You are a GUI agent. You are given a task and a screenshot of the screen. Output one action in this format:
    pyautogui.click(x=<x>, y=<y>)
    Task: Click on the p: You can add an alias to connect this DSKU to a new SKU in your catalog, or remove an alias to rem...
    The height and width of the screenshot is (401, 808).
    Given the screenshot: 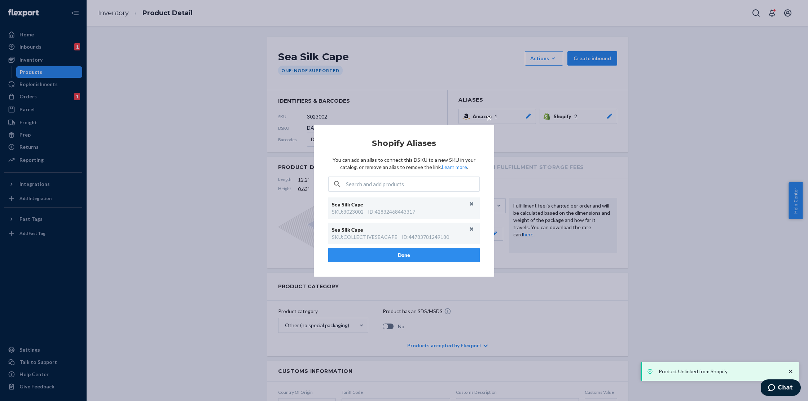 What is the action you would take?
    pyautogui.click(x=404, y=164)
    